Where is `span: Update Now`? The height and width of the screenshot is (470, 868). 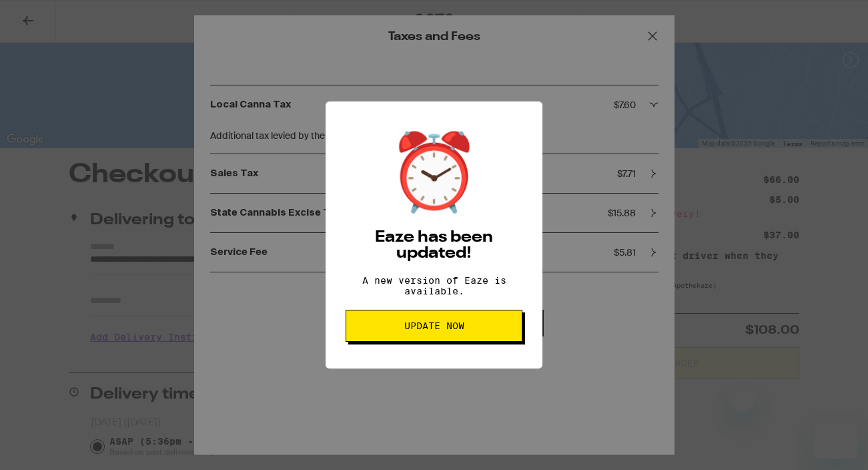 span: Update Now is located at coordinates (435, 325).